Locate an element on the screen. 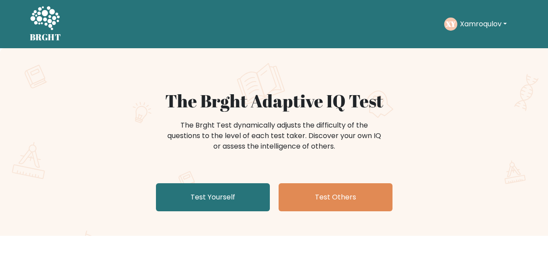 This screenshot has height=256, width=548. a: BRGHT is located at coordinates (46, 24).